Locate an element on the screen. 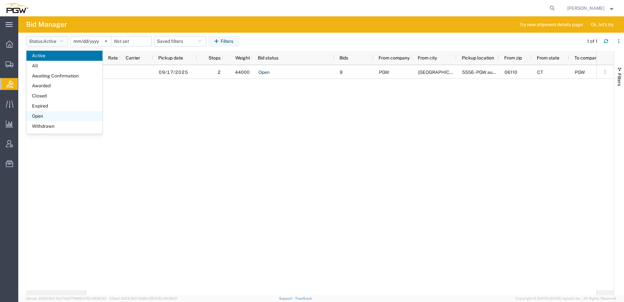 This screenshot has height=302, width=624. button: Ok, let's try is located at coordinates (602, 24).